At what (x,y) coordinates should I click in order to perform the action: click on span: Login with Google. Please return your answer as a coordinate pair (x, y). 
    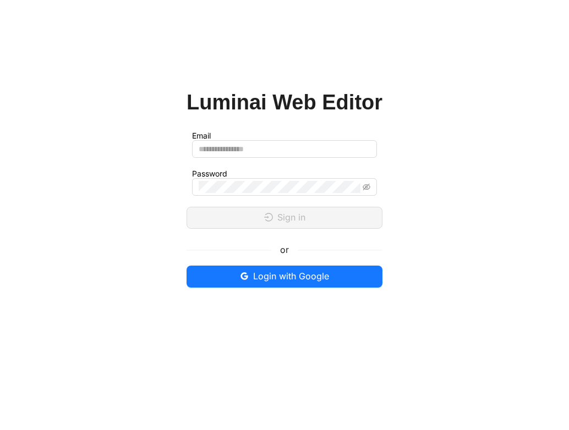
    Looking at the image, I should click on (291, 276).